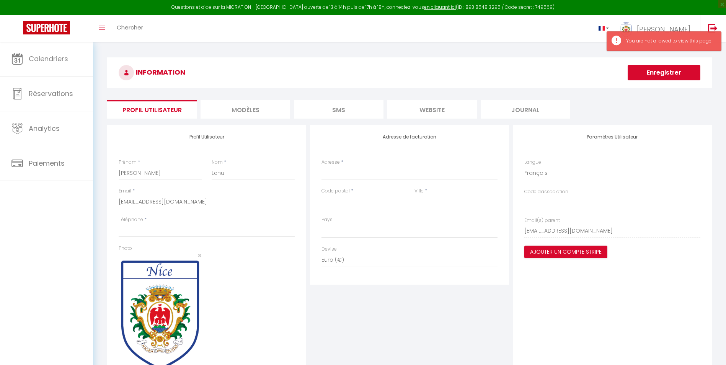 The height and width of the screenshot is (365, 726). Describe the element at coordinates (207, 137) in the screenshot. I see `h4: Profil Utilisateur` at that location.